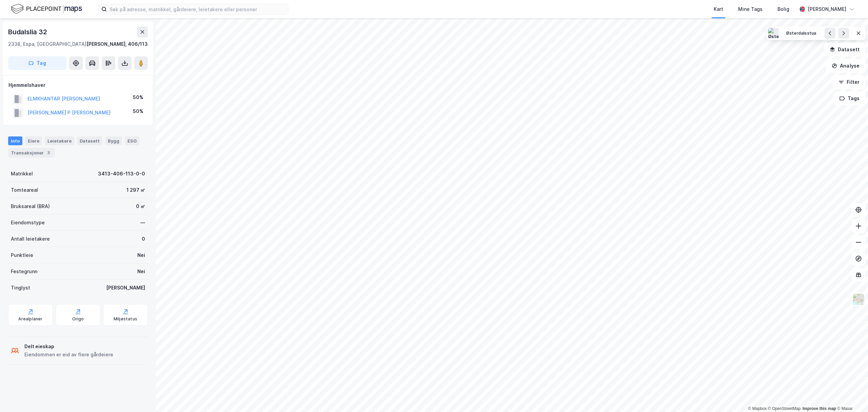 The width and height of the screenshot is (868, 412). What do you see at coordinates (718, 9) in the screenshot?
I see `div: Kart` at bounding box center [718, 9].